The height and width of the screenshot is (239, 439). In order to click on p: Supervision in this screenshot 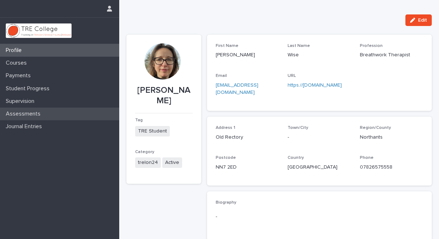, I will do `click(21, 101)`.